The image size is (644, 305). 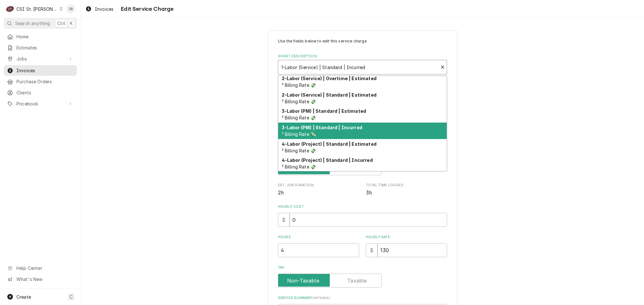 I want to click on div: Total Time Logged, so click(x=406, y=189).